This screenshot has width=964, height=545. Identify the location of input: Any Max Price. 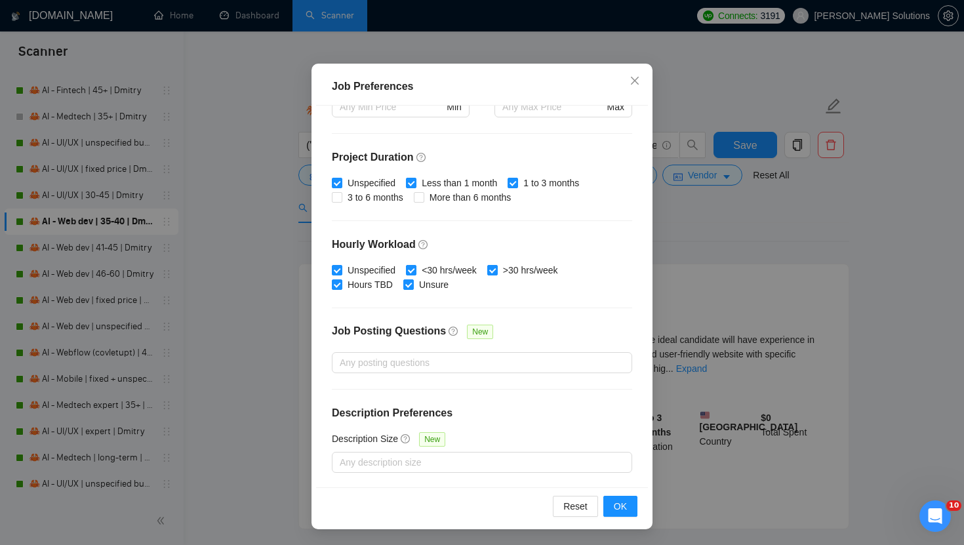
(553, 107).